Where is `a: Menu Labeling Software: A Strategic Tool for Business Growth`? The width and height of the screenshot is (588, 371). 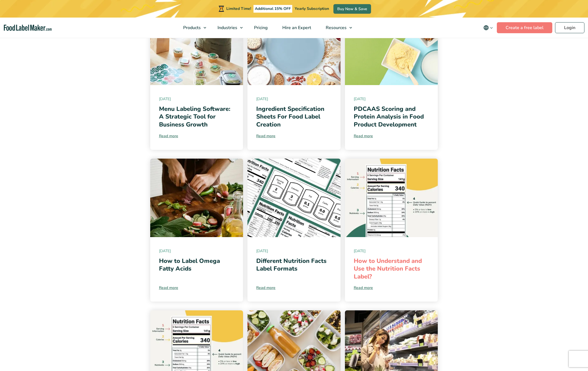 a: Menu Labeling Software: A Strategic Tool for Business Growth is located at coordinates (195, 117).